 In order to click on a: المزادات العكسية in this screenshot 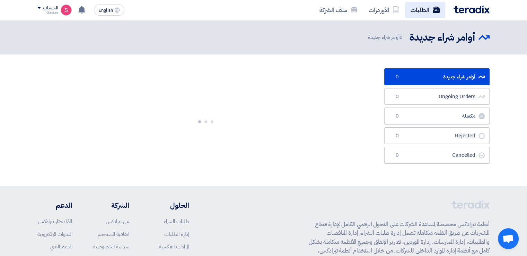, I will do `click(174, 246)`.